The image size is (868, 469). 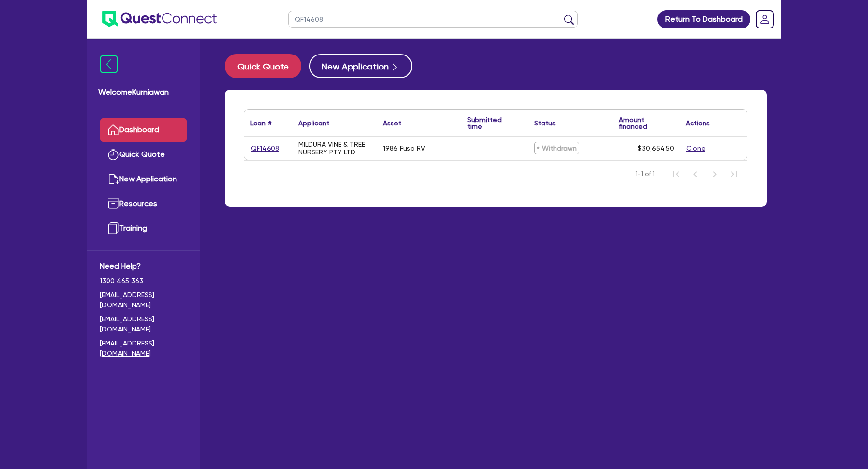 I want to click on div: Amount financed, so click(x=646, y=123).